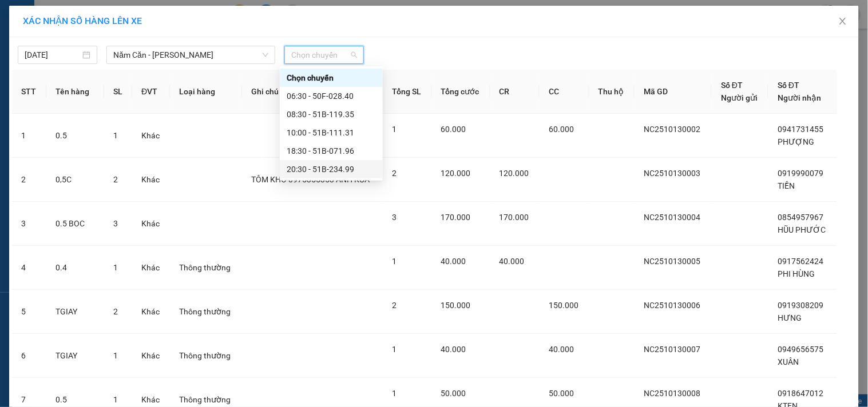 This screenshot has width=868, height=407. What do you see at coordinates (29, 311) in the screenshot?
I see `td: 5` at bounding box center [29, 311].